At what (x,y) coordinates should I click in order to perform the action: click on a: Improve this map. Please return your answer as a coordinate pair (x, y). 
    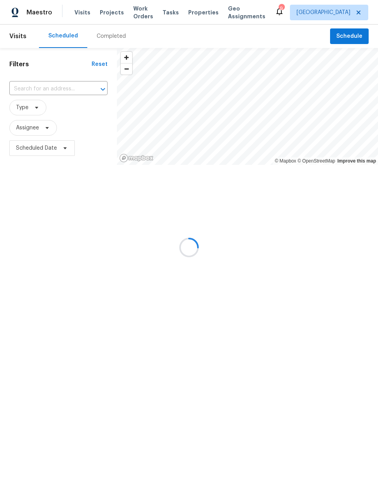
    Looking at the image, I should click on (357, 161).